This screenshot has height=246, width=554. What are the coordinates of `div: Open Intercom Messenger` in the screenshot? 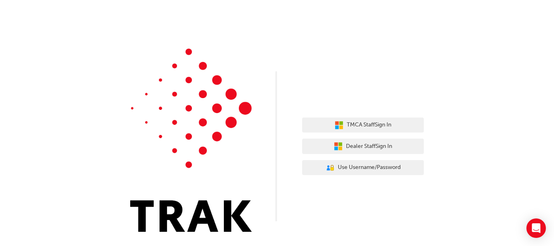 It's located at (536, 228).